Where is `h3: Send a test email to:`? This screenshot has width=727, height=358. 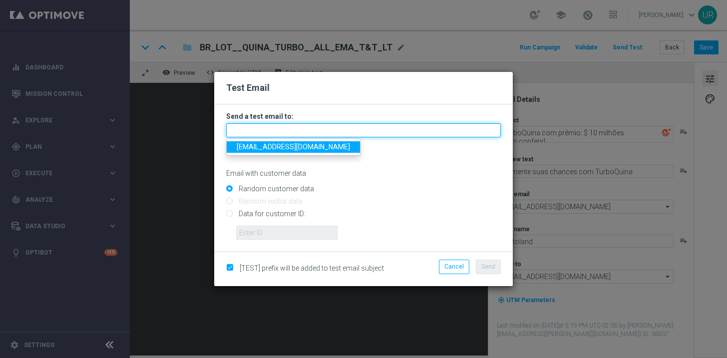
h3: Send a test email to: is located at coordinates (364, 116).